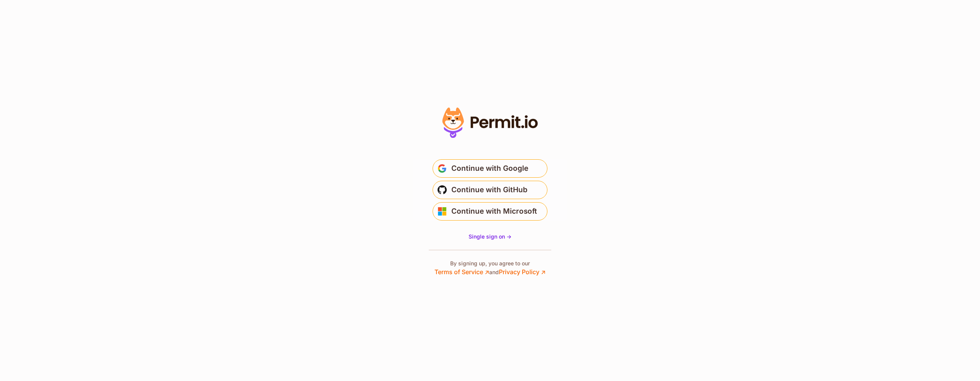 The width and height of the screenshot is (980, 381). I want to click on span: Single sign on ->, so click(490, 236).